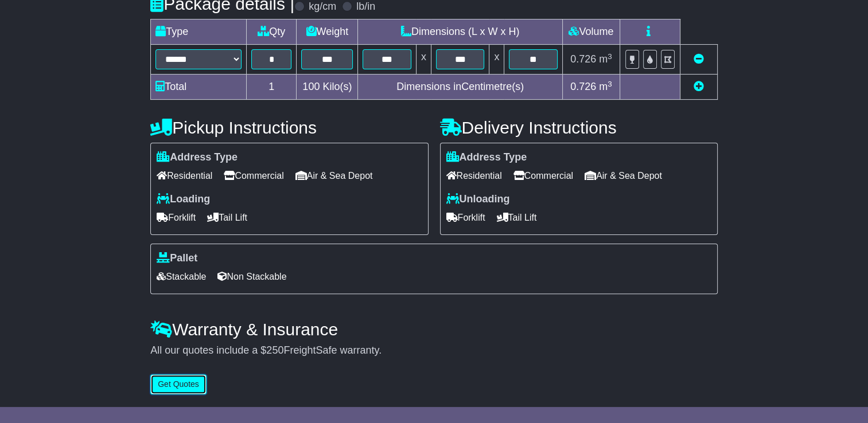 The image size is (868, 423). Describe the element at coordinates (478, 200) in the screenshot. I see `label: Unloading` at that location.